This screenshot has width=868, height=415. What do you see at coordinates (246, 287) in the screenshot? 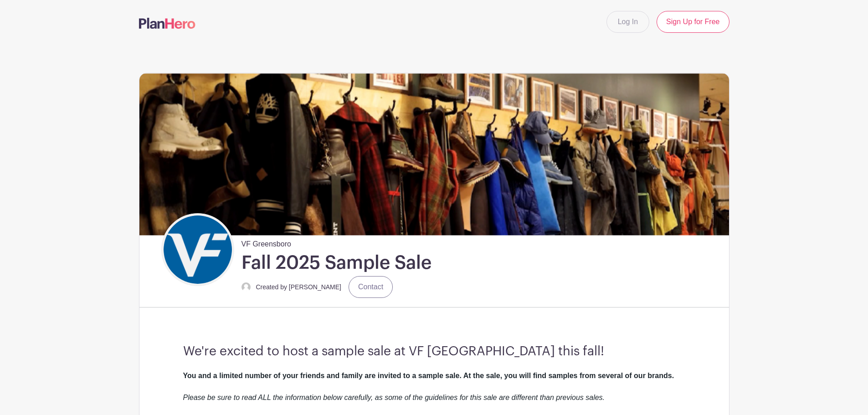
I see `img: default-ce2991bfa6775e67f084385cd625a349d9dcbb7a52a09fb2fda1e96e2d18dcdb.png` at bounding box center [246, 287].